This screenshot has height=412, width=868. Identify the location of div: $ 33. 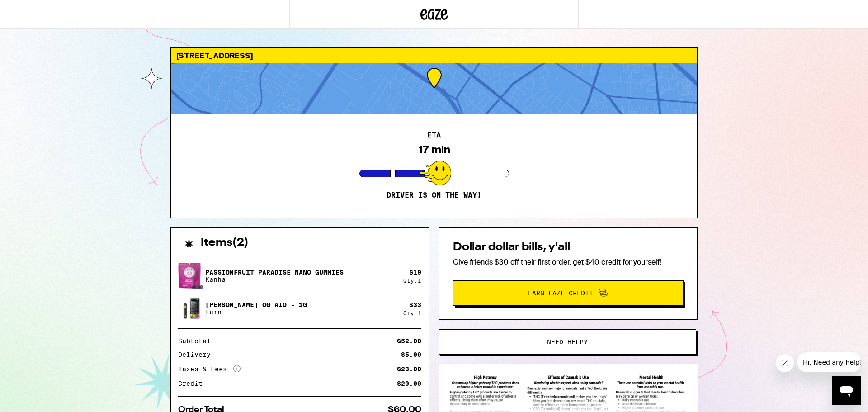
(415, 305).